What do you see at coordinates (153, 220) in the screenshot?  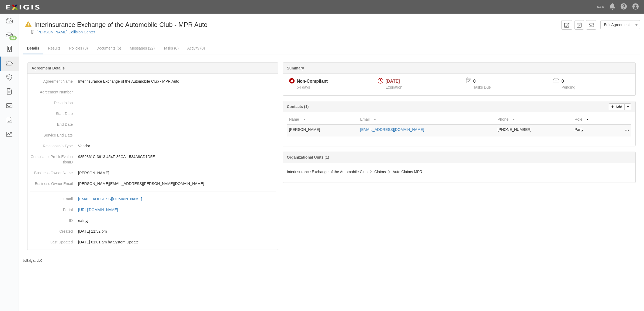 I see `dd: eafnyj` at bounding box center [153, 220].